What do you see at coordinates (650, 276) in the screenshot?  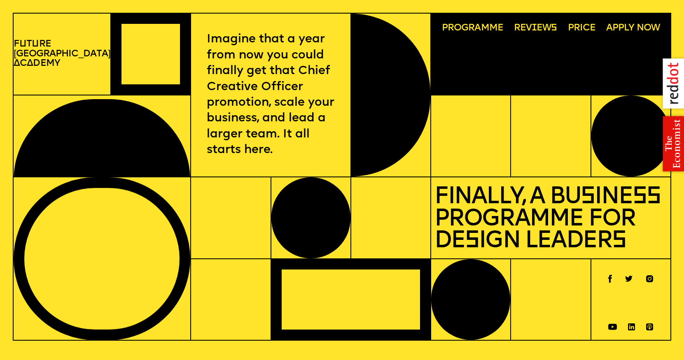 I see `a: Instagram` at bounding box center [650, 276].